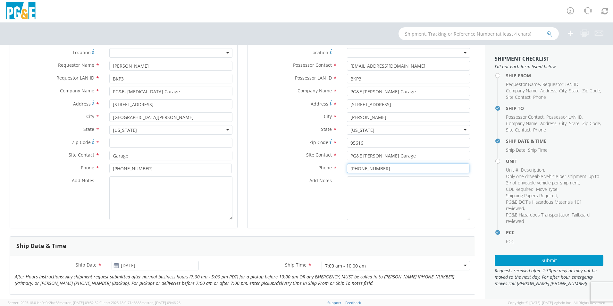 This screenshot has height=306, width=613. What do you see at coordinates (552, 179) in the screenshot?
I see `span: Only one driveable vehicle per shipment, up to 3 not driveable vehicle per shipment` at bounding box center [552, 179].